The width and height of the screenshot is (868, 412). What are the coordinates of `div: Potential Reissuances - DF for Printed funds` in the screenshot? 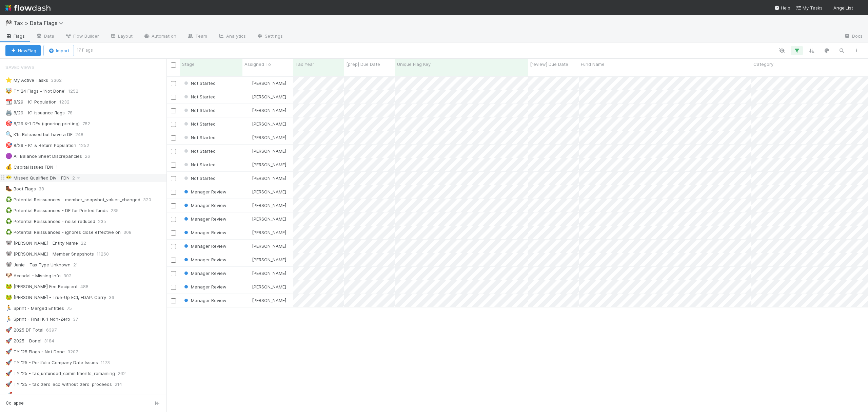 It's located at (57, 211).